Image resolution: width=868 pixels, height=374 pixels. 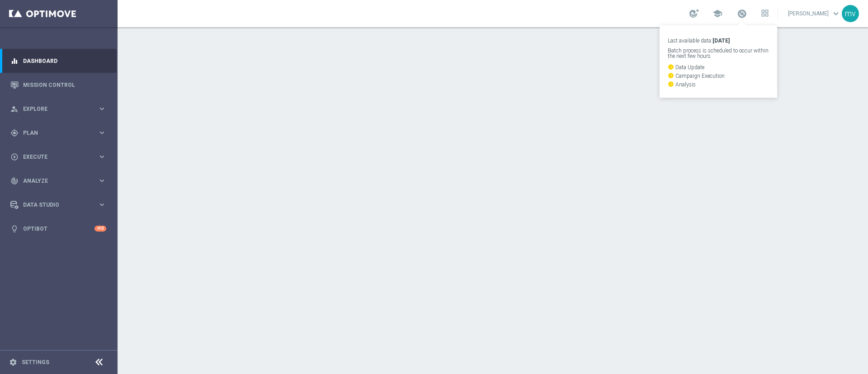 What do you see at coordinates (15, 157) in the screenshot?
I see `i: play_circle_outline` at bounding box center [15, 157].